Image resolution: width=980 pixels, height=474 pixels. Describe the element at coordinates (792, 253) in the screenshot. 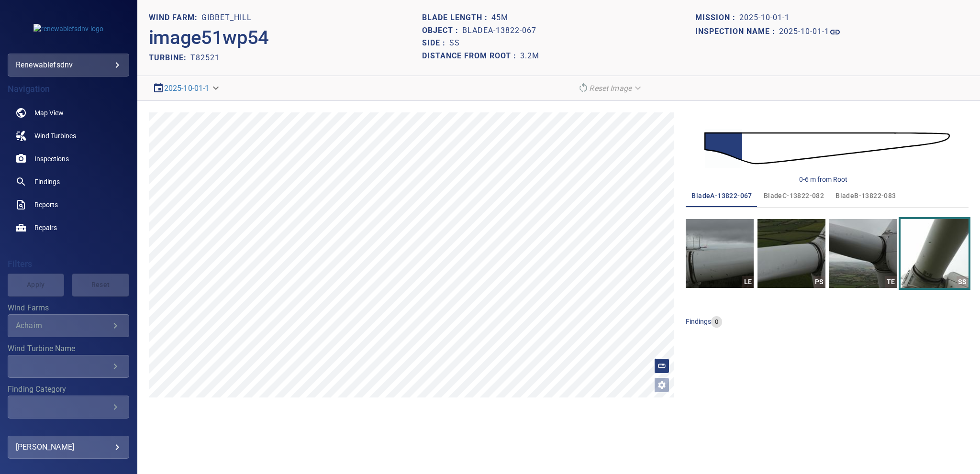

I see `a: PS` at that location.